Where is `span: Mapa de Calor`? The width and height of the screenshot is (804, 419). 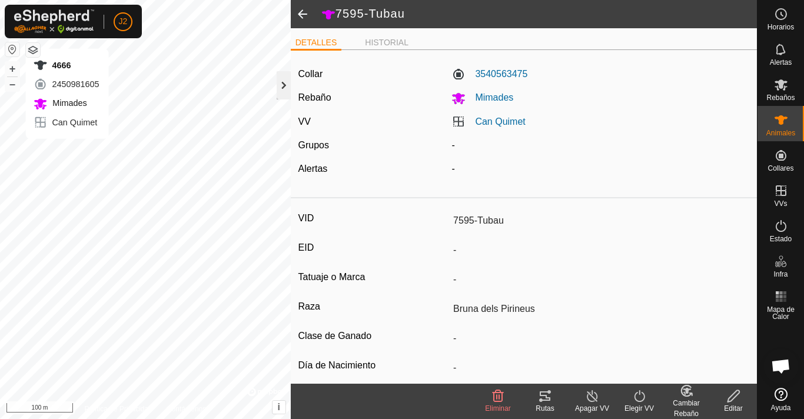
span: Mapa de Calor is located at coordinates (780, 313).